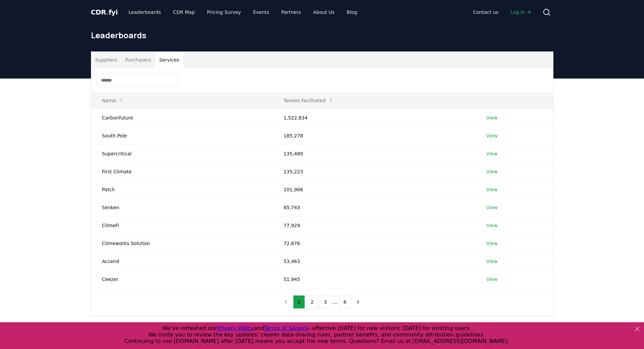 The width and height of the screenshot is (644, 349). Describe the element at coordinates (182, 136) in the screenshot. I see `td: South Pole` at that location.